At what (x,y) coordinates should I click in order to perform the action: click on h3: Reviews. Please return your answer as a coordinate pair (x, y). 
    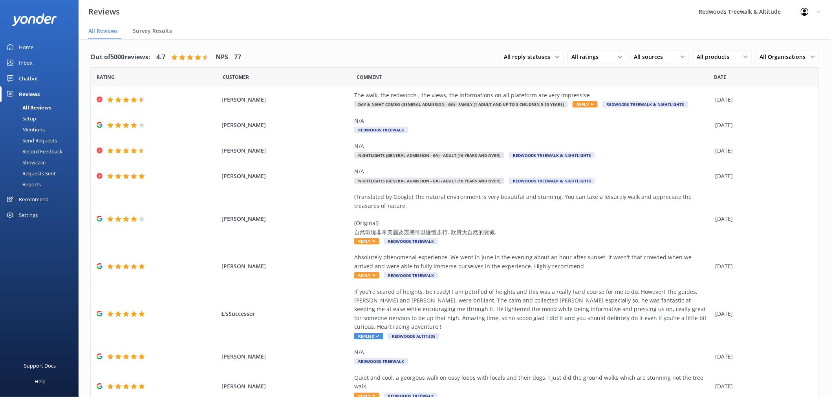
    Looking at the image, I should click on (104, 12).